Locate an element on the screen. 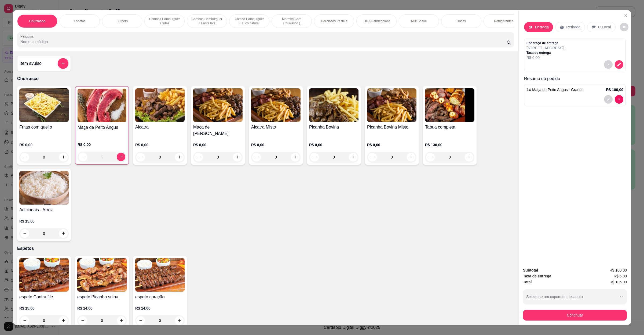  h4: Alcatra Misto is located at coordinates (275, 128).